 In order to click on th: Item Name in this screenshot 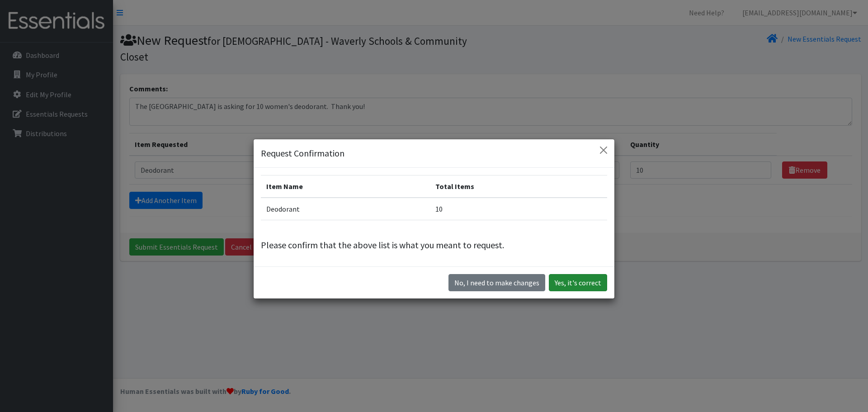, I will do `click(346, 187)`.